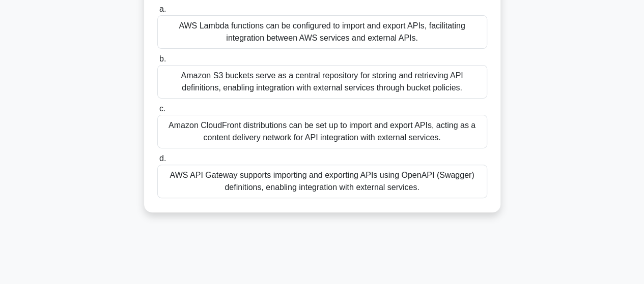  I want to click on div: Amazon S3 buckets serve as a central repository for storing and retrieving API definitions, enabl..., so click(322, 82).